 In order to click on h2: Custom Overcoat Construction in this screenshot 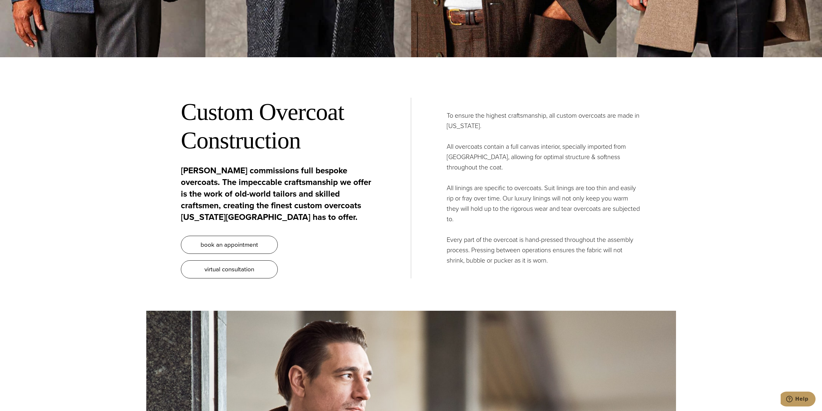, I will do `click(278, 126)`.